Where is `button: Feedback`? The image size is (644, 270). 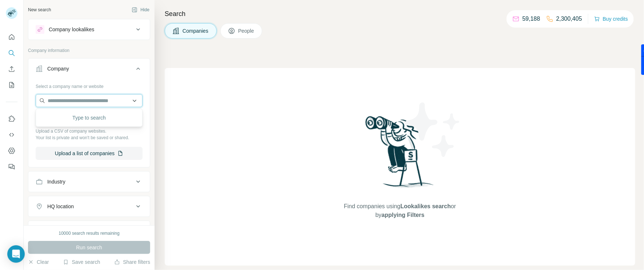
button: Feedback is located at coordinates (12, 167).